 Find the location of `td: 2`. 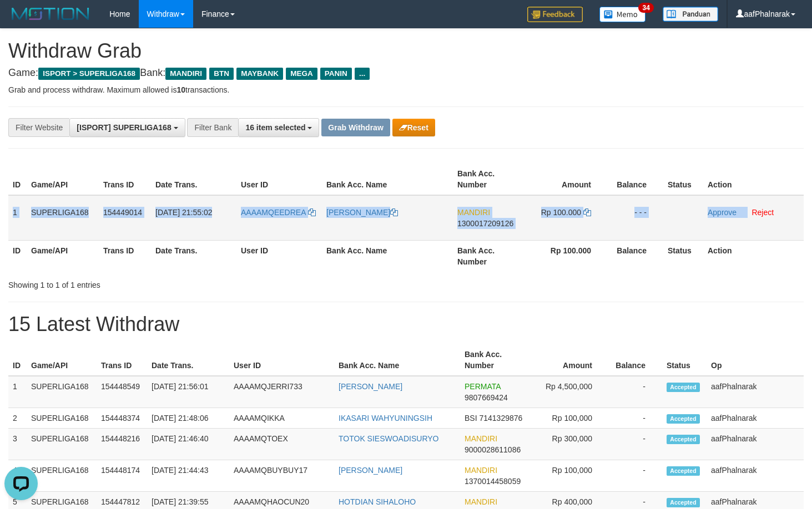

td: 2 is located at coordinates (17, 418).